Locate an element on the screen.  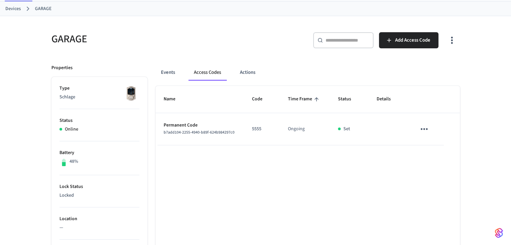
span: b7add104-2255-4940-b89f-624b984297c0 is located at coordinates (199, 132).